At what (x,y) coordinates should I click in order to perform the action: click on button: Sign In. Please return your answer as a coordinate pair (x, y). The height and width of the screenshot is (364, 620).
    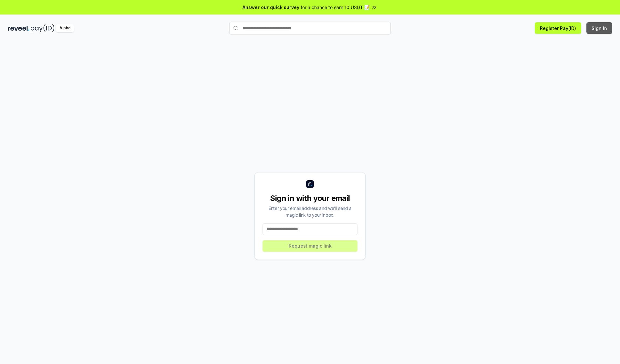
    Looking at the image, I should click on (599, 28).